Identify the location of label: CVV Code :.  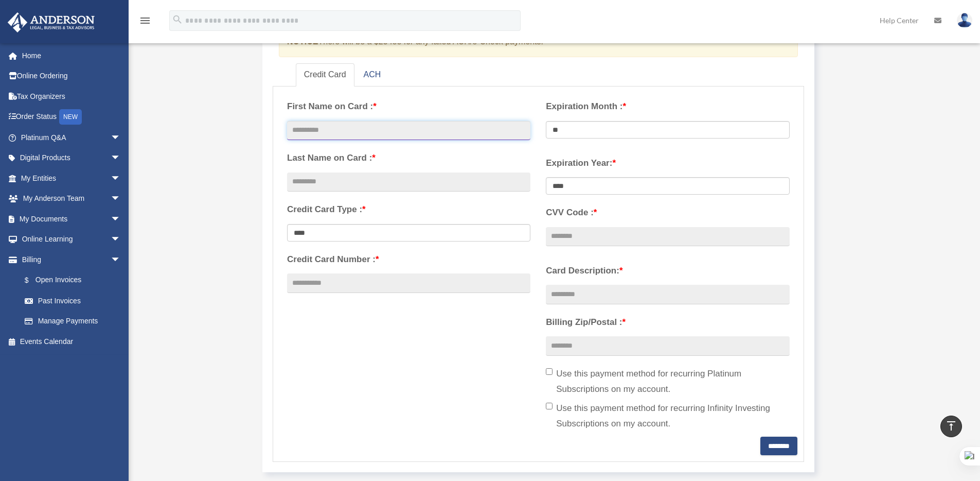
(667, 213).